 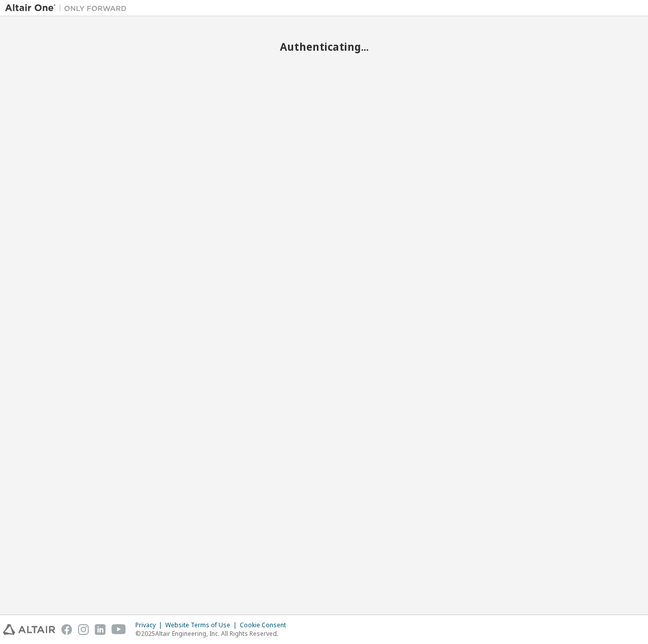 I want to click on h2: Authenticating..., so click(x=324, y=47).